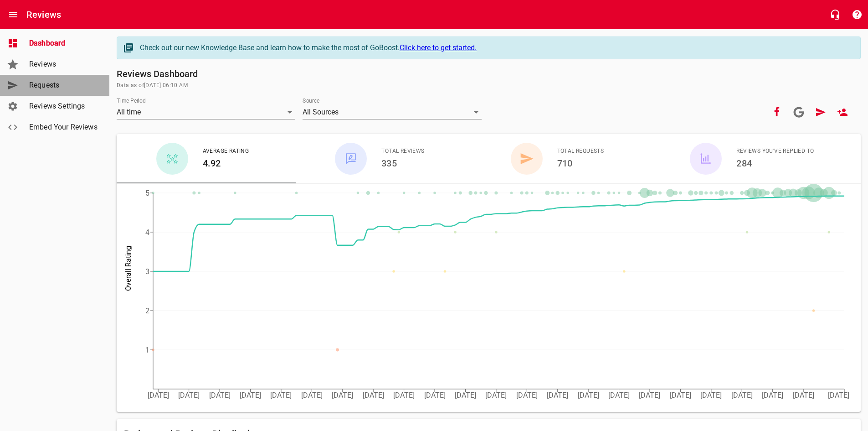  I want to click on h6: Reviews Dashboard, so click(489, 74).